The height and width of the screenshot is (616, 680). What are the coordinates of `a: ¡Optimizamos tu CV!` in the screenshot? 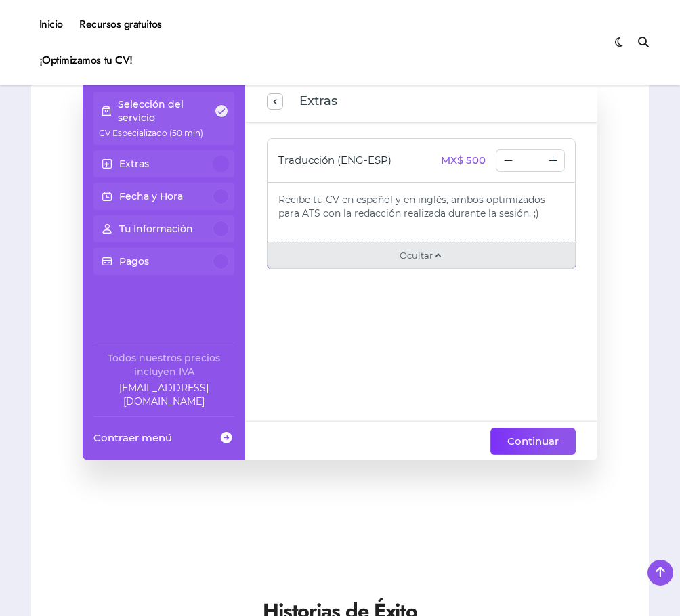 It's located at (86, 60).